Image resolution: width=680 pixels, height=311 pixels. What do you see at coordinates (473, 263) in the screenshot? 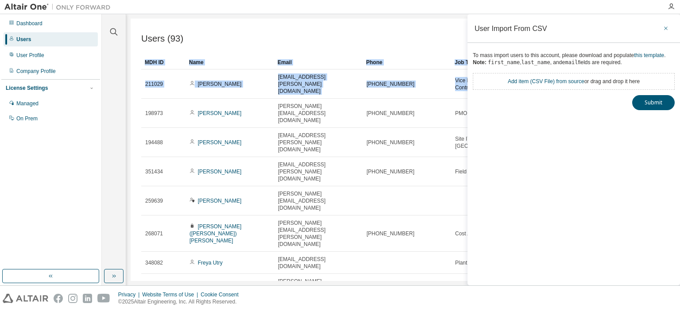
I see `span: Plant Controller` at bounding box center [473, 263].